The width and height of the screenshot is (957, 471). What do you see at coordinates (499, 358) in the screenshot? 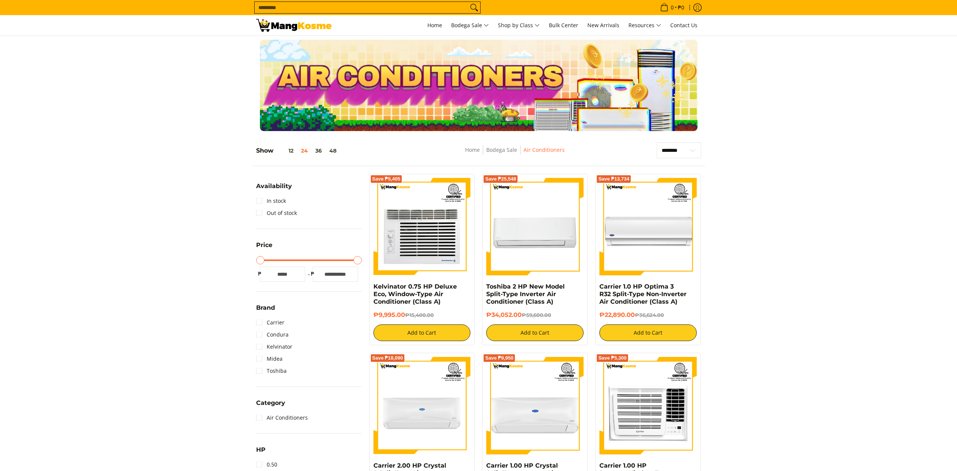
I see `span: Save ₱9,950` at bounding box center [499, 358].